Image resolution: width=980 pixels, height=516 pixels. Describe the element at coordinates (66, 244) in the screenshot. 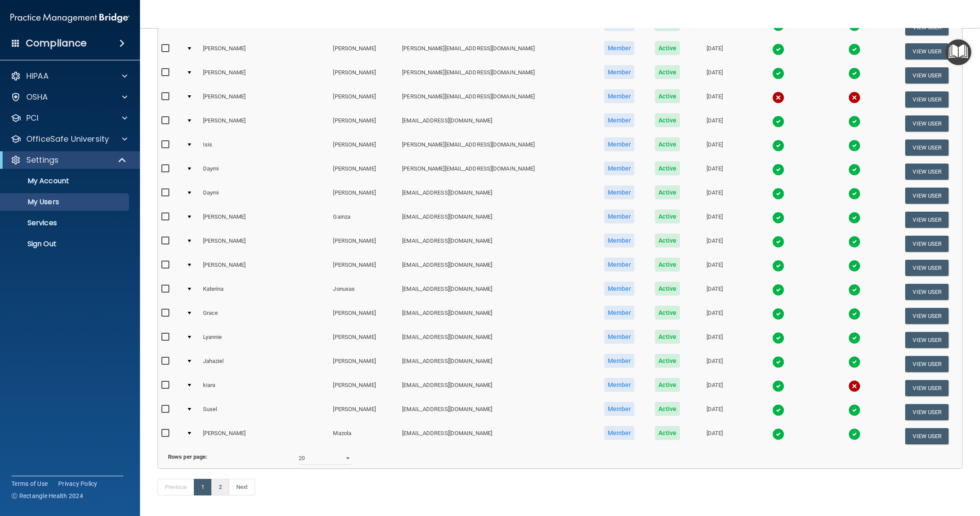

I see `p: Sign Out` at that location.